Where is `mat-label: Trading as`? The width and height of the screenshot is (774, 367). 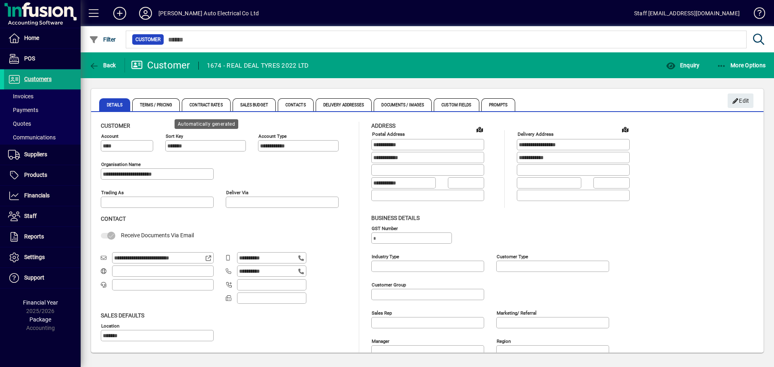
mat-label: Trading as is located at coordinates (112, 193).